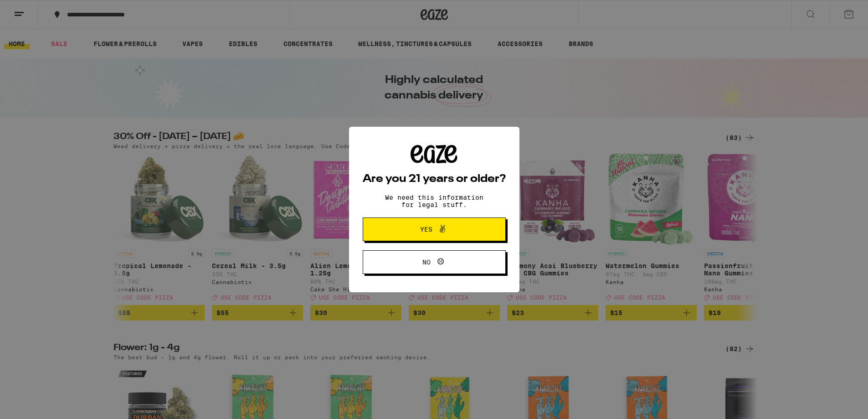 The width and height of the screenshot is (868, 419). I want to click on h2: Are you 21 years or older?, so click(434, 179).